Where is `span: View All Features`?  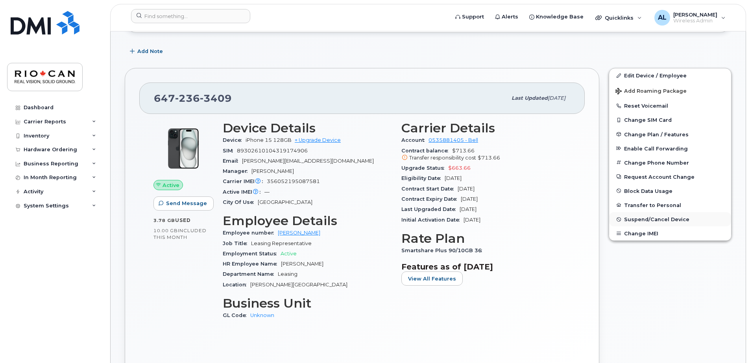 span: View All Features is located at coordinates (432, 279).